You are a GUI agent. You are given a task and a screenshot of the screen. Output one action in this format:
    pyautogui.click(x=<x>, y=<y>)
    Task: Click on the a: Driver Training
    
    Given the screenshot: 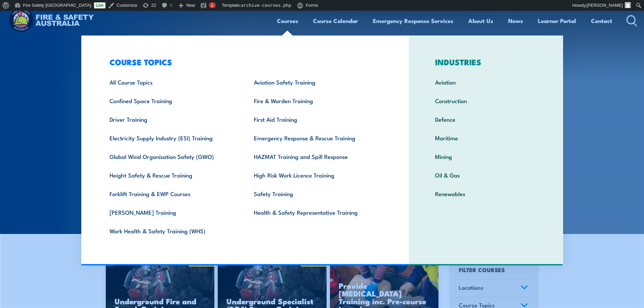 What is the action you would take?
    pyautogui.click(x=171, y=119)
    